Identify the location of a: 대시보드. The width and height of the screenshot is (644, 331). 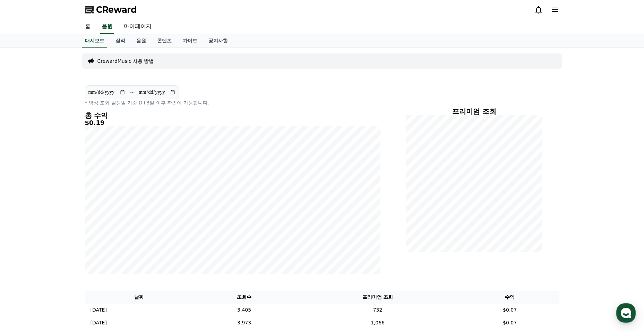
(95, 41).